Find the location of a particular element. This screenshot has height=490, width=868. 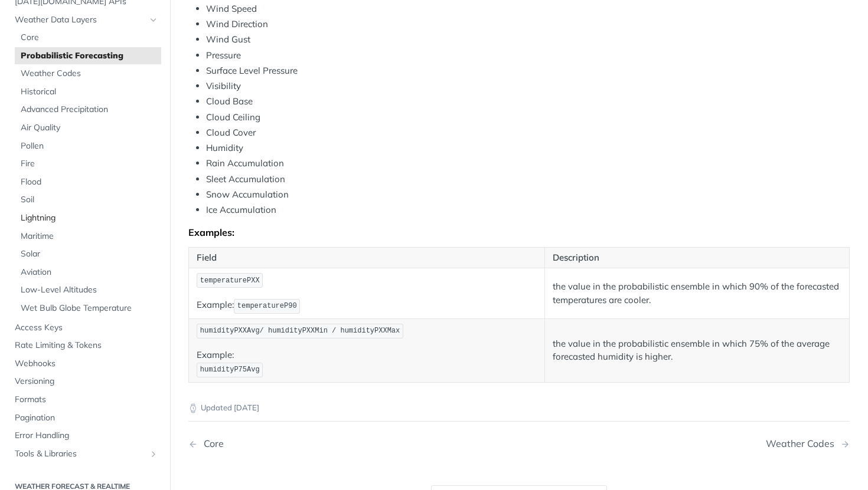

span: Soil is located at coordinates (89, 200).